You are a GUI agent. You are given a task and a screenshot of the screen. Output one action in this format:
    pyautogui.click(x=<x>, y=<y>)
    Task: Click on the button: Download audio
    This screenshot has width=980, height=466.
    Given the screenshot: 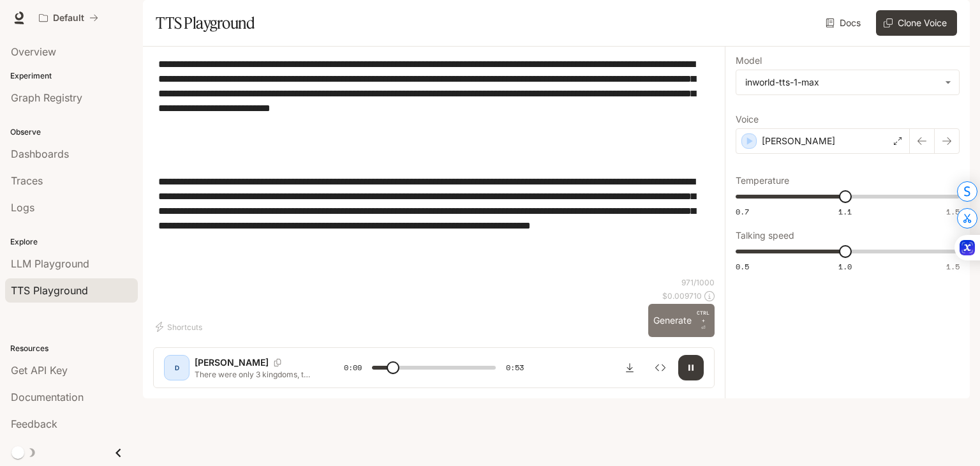 What is the action you would take?
    pyautogui.click(x=629, y=368)
    